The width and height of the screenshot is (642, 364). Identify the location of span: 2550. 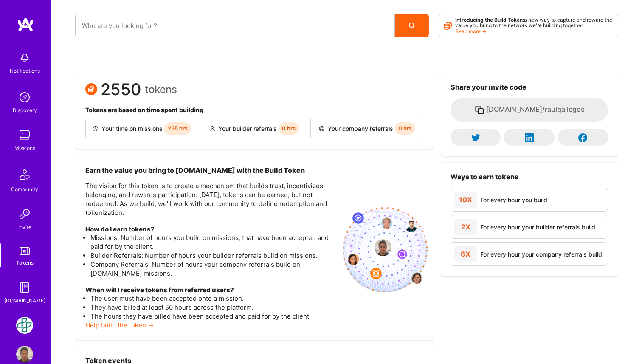
(121, 90).